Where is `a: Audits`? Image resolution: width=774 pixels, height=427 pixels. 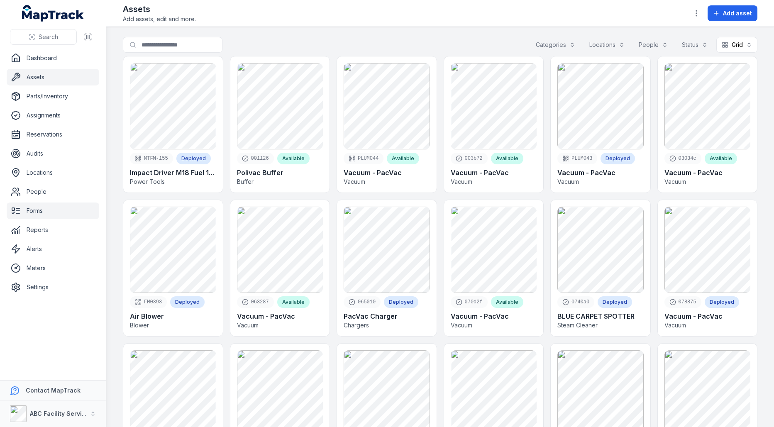
a: Audits is located at coordinates (53, 154).